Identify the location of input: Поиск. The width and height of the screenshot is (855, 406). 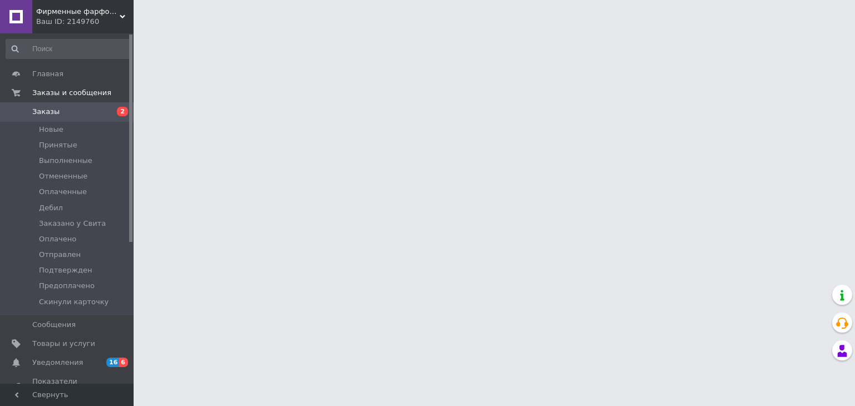
(68, 49).